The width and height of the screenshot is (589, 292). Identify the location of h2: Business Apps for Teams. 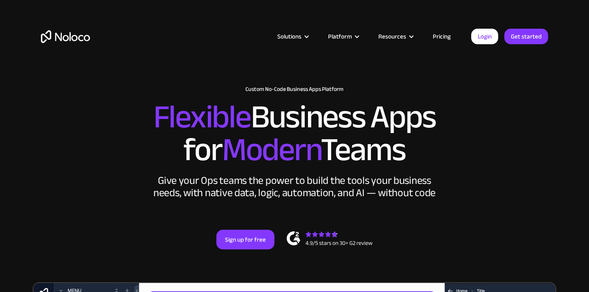
(295, 133).